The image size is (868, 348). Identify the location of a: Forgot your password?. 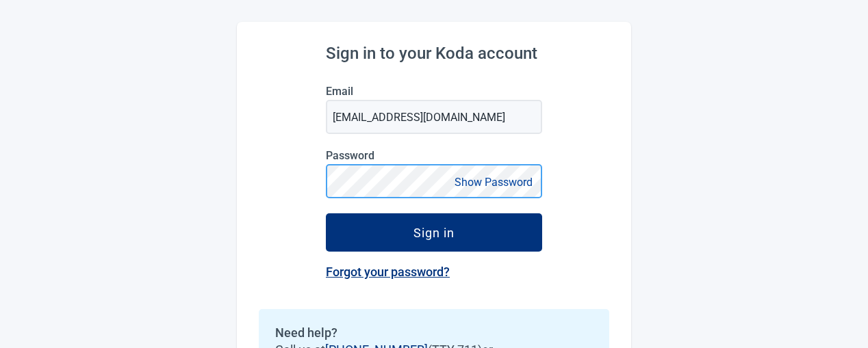
(388, 271).